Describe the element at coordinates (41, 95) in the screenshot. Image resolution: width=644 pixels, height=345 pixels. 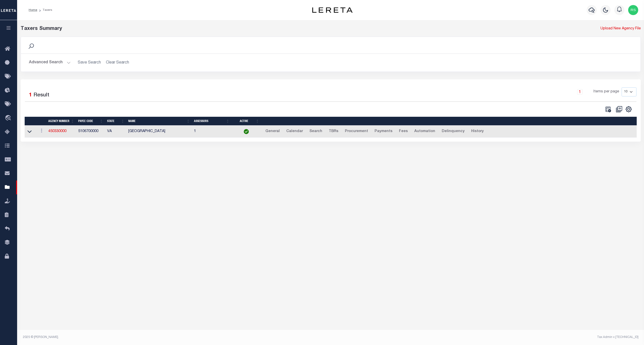
I see `label: Result` at that location.